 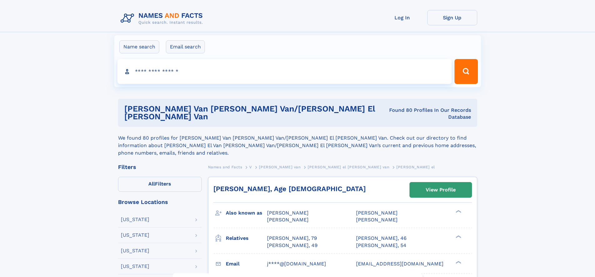 I want to click on img: Logo Names and Facts, so click(x=163, y=18).